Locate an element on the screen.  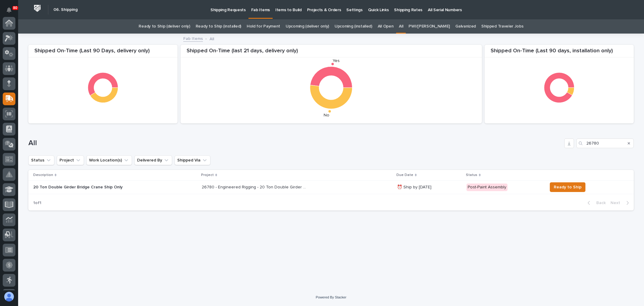
a: Hold for Payment is located at coordinates (263, 26).